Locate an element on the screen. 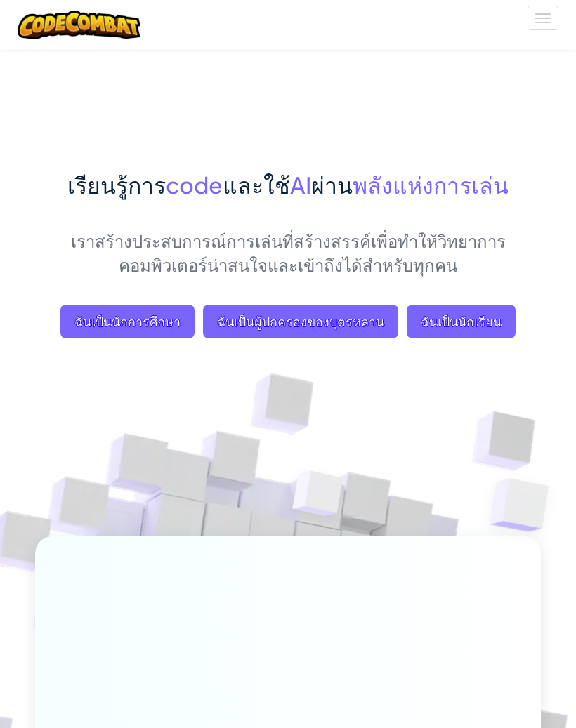 This screenshot has height=728, width=576. span: ผ่าน is located at coordinates (332, 185).